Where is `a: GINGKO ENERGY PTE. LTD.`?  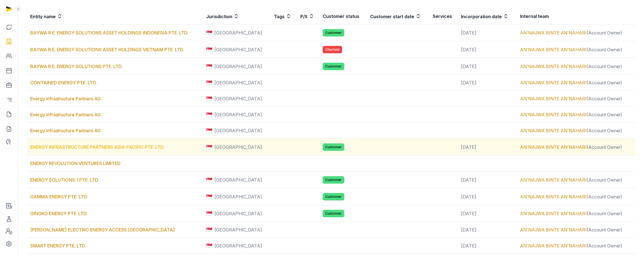 a: GINGKO ENERGY PTE. LTD. is located at coordinates (58, 214).